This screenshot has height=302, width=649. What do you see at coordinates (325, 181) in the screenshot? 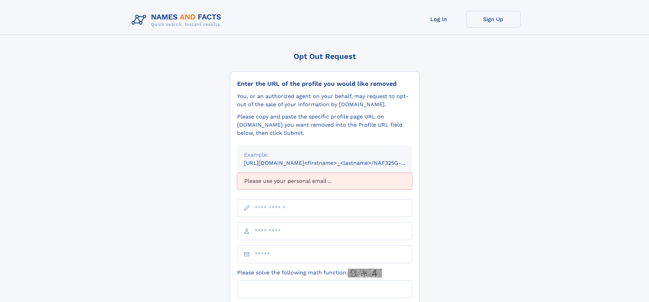
I see `div: Please use your personal email ...` at bounding box center [325, 181].